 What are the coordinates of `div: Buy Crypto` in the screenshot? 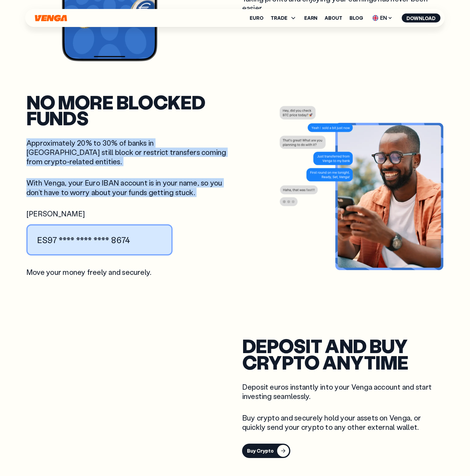 It's located at (260, 451).